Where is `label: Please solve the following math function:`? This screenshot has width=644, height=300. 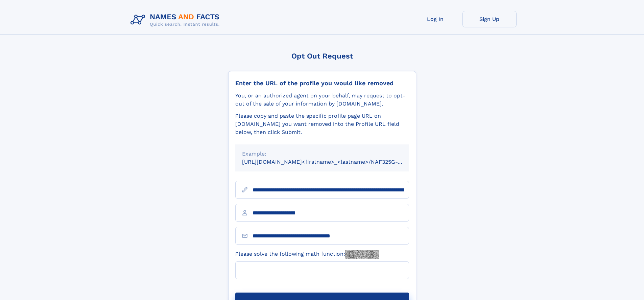 label: Please solve the following math function: is located at coordinates (307, 254).